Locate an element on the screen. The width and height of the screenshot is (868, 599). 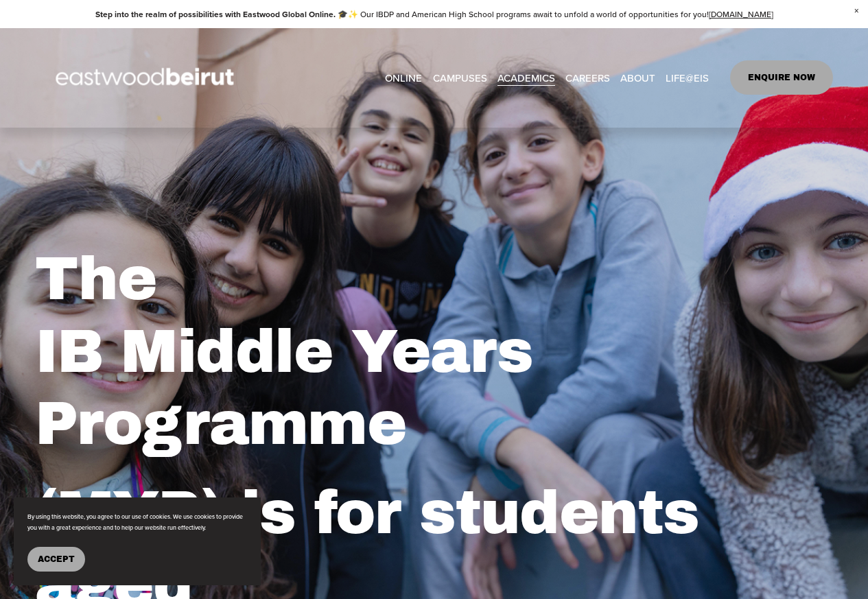
a: ENQUIRE NOW is located at coordinates (782, 78).